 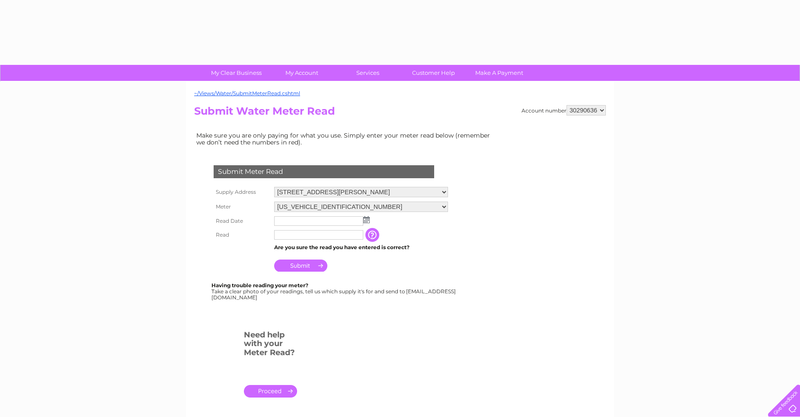 I want to click on a: Services, so click(x=368, y=73).